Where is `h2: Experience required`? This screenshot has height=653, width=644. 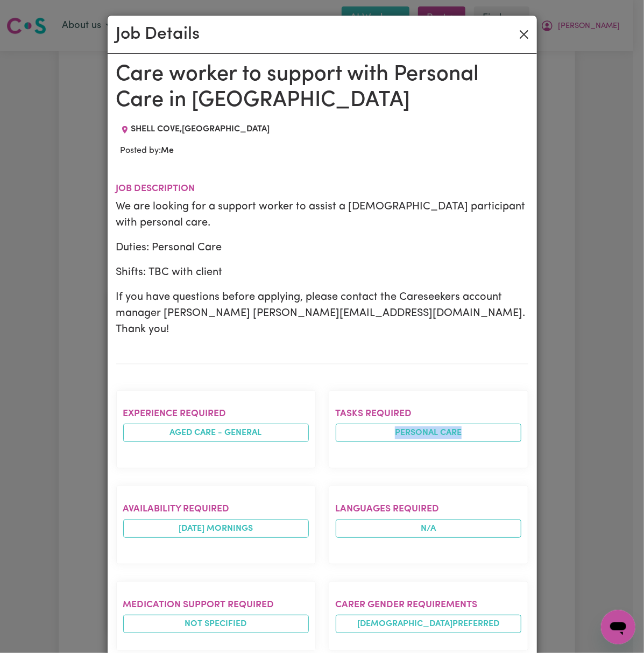 h2: Experience required is located at coordinates (216, 413).